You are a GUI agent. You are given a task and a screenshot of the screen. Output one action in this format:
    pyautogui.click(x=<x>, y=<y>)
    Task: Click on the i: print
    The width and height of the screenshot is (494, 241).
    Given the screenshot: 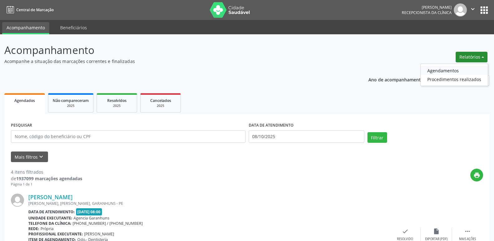 What is the action you would take?
    pyautogui.click(x=477, y=175)
    